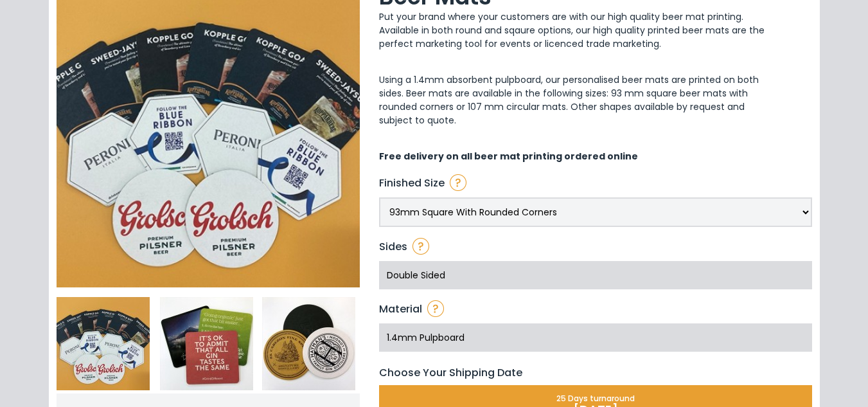 This screenshot has width=868, height=407. I want to click on label: Finished Size, so click(411, 183).